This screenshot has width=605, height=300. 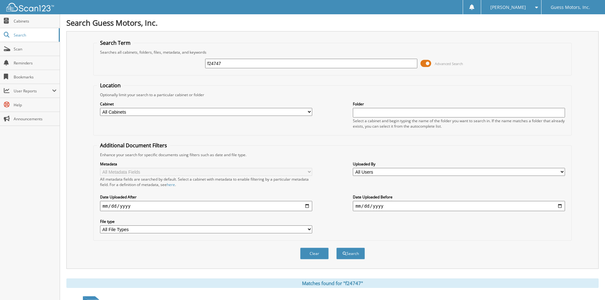 What do you see at coordinates (35, 77) in the screenshot?
I see `span: Bookmarks` at bounding box center [35, 77].